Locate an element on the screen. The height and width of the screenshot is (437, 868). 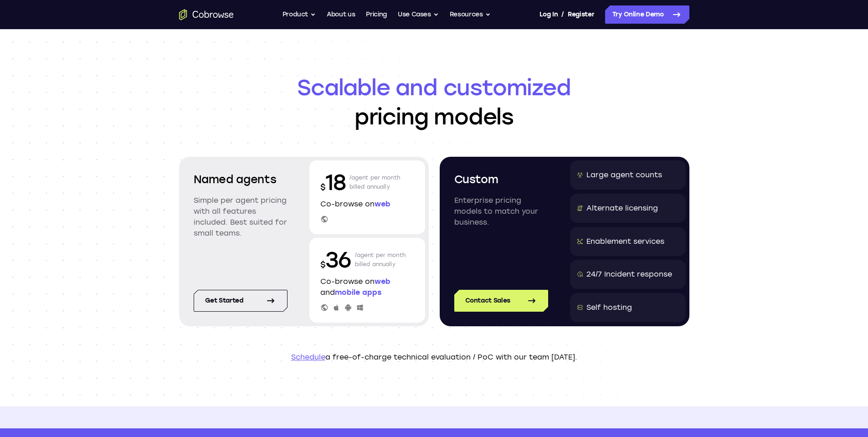
p: Simple per agent pricing with all features included. Best suited for small teams. is located at coordinates (240, 217).